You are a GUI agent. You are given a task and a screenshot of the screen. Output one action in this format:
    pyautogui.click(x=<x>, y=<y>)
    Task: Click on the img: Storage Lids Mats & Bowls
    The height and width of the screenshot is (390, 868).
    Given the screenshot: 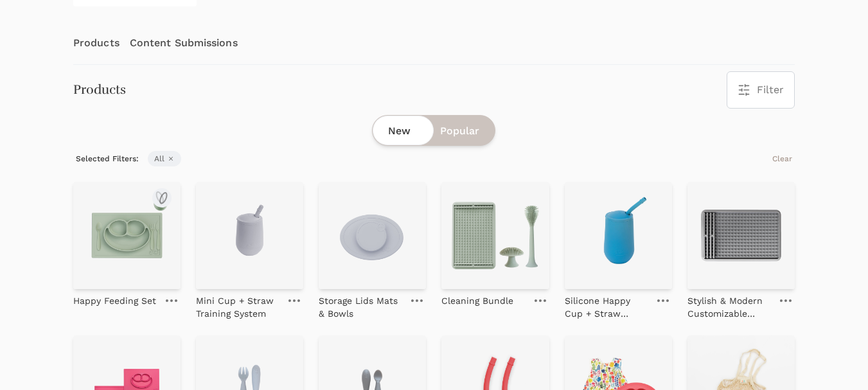 What is the action you would take?
    pyautogui.click(x=372, y=235)
    